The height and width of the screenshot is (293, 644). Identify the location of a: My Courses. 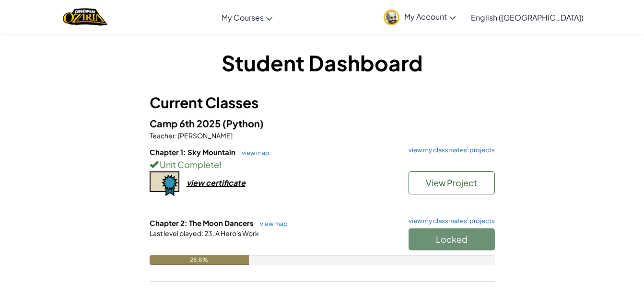
(247, 17).